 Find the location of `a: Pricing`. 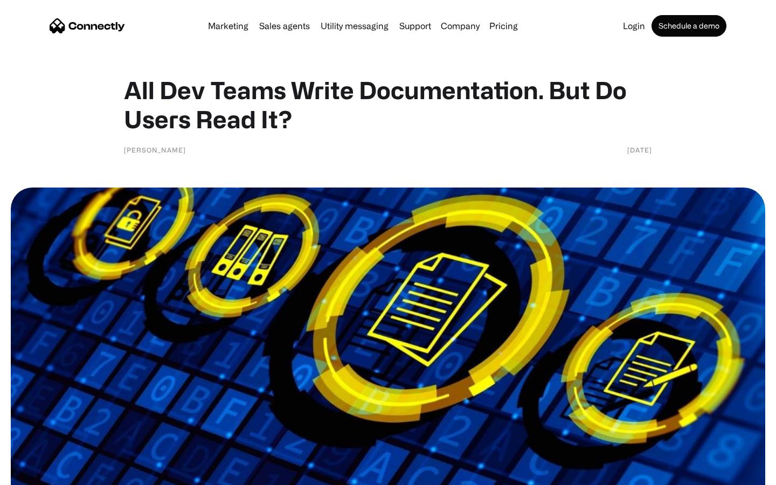

a: Pricing is located at coordinates (503, 26).